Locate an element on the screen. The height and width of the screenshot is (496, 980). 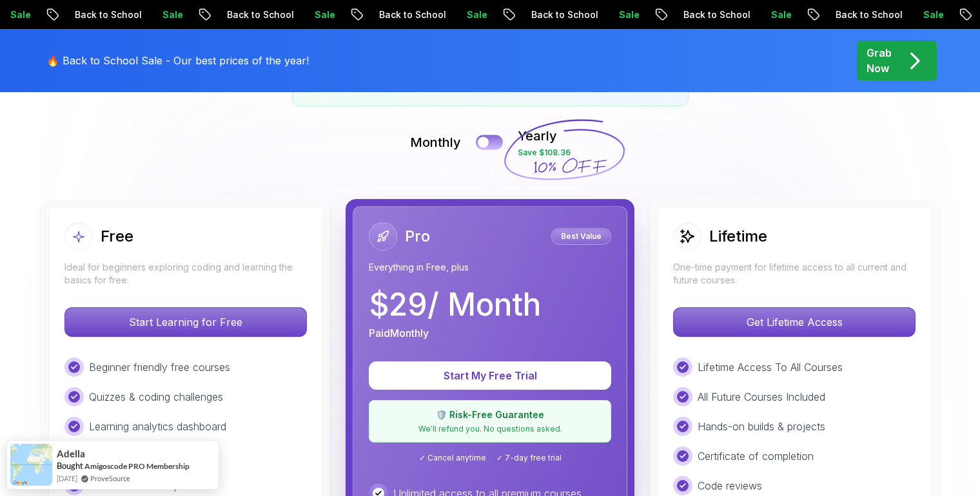
h2: Pro is located at coordinates (417, 236).